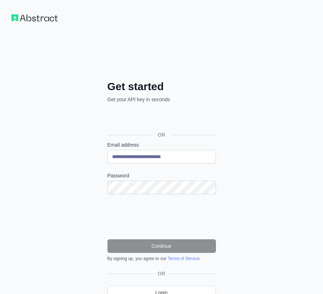 The image size is (323, 294). What do you see at coordinates (184, 258) in the screenshot?
I see `a: Terms of Service` at bounding box center [184, 258].